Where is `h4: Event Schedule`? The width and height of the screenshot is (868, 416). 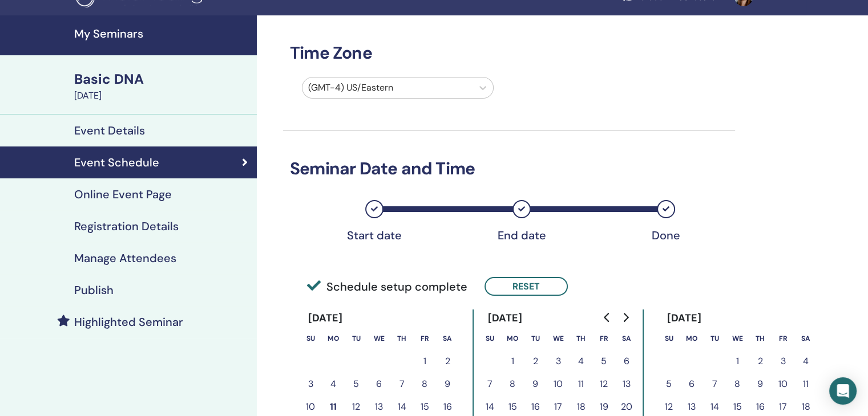
h4: Event Schedule is located at coordinates (116, 162).